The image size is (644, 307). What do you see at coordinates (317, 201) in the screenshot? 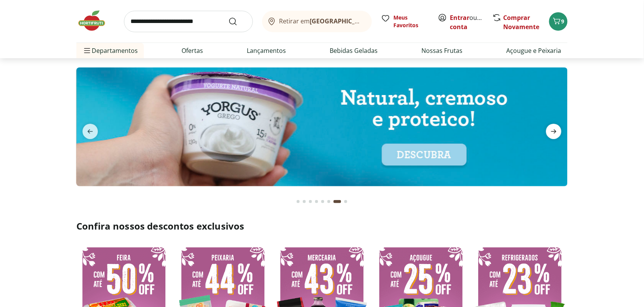
I see `button: Go to page 4 from fs-carousel` at bounding box center [317, 201].